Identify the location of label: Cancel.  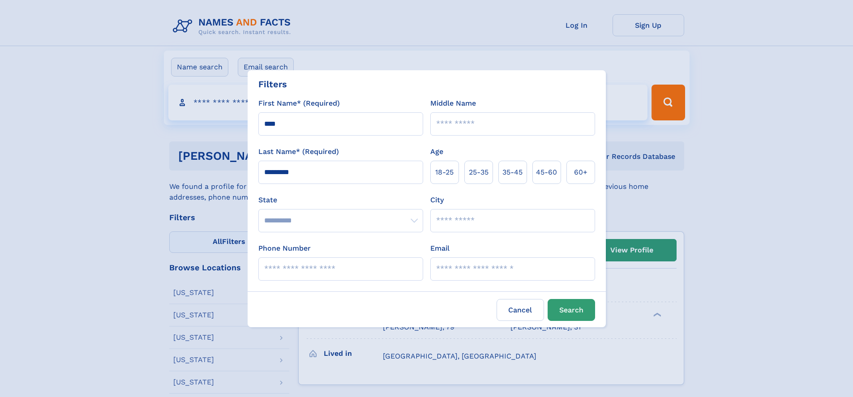
(520, 310).